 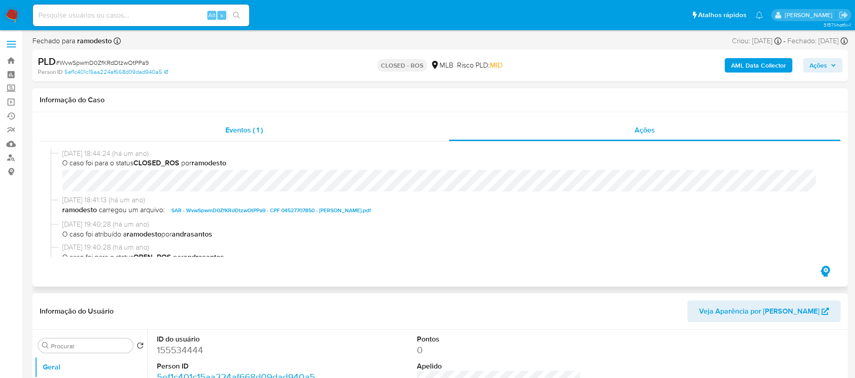 I want to click on button: AML Data Collector, so click(x=758, y=65).